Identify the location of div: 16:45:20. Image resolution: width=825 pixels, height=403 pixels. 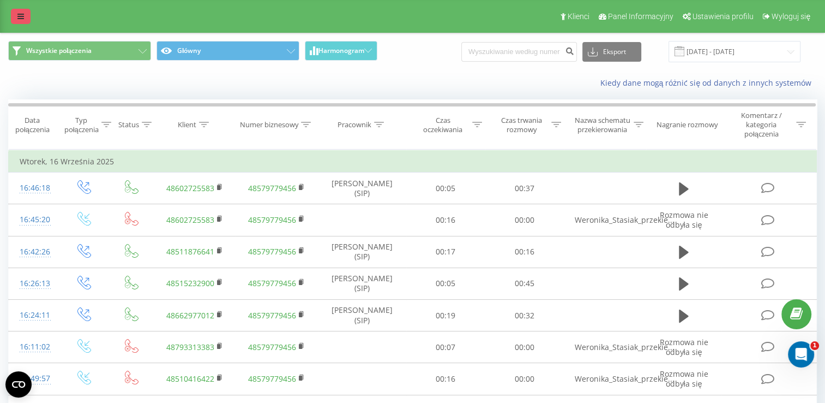
(34, 219).